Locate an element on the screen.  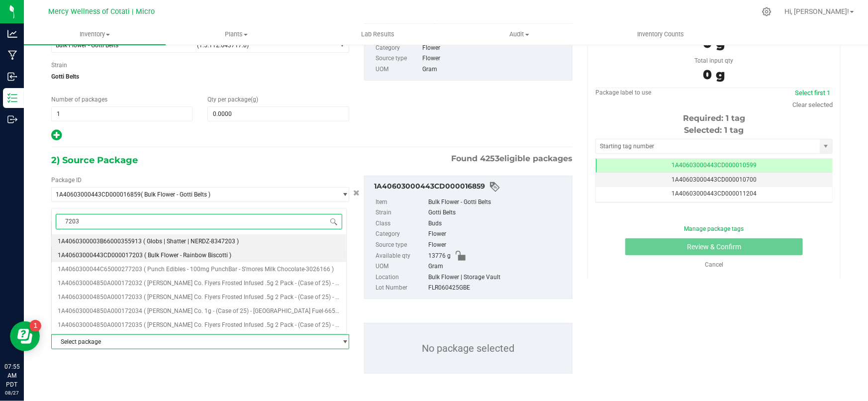
label: Lot Number is located at coordinates (401, 288).